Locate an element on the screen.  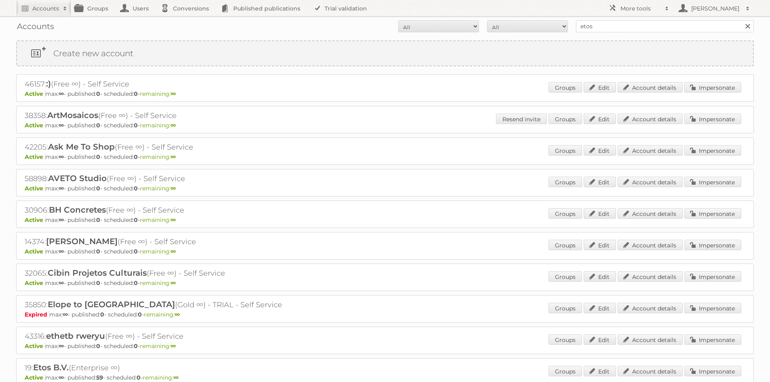
h2: 35850: (Gold ∞) - TRIAL - Self Service is located at coordinates (166, 305).